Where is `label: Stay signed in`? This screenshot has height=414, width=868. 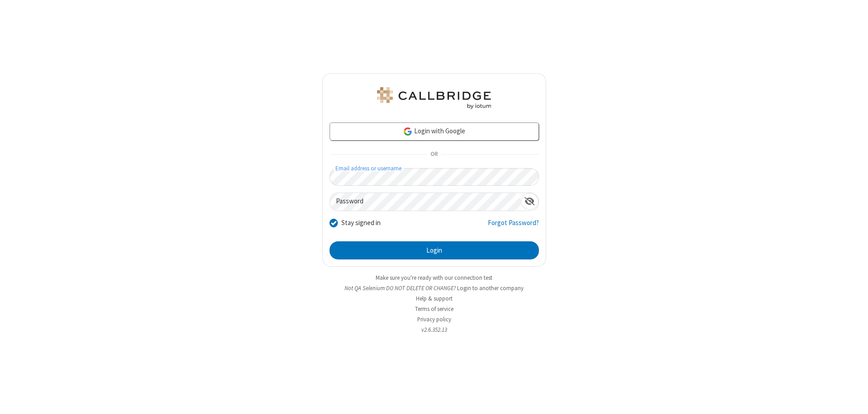 label: Stay signed in is located at coordinates (361, 223).